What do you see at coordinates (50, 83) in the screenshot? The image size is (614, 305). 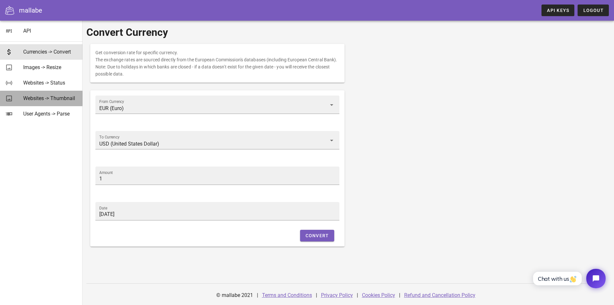 I see `div: Websites -> Status` at bounding box center [50, 83].